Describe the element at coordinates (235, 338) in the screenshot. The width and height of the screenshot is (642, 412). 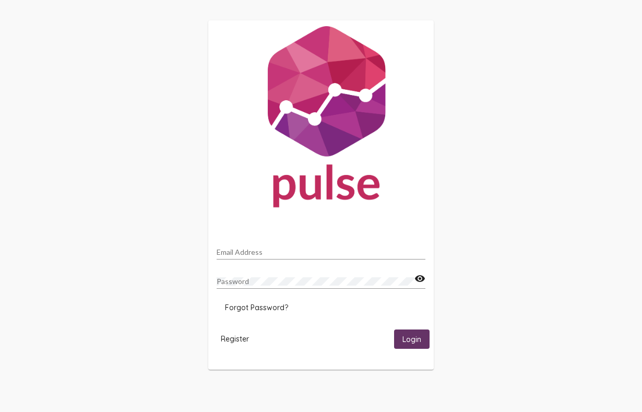
I see `button: Register` at that location.